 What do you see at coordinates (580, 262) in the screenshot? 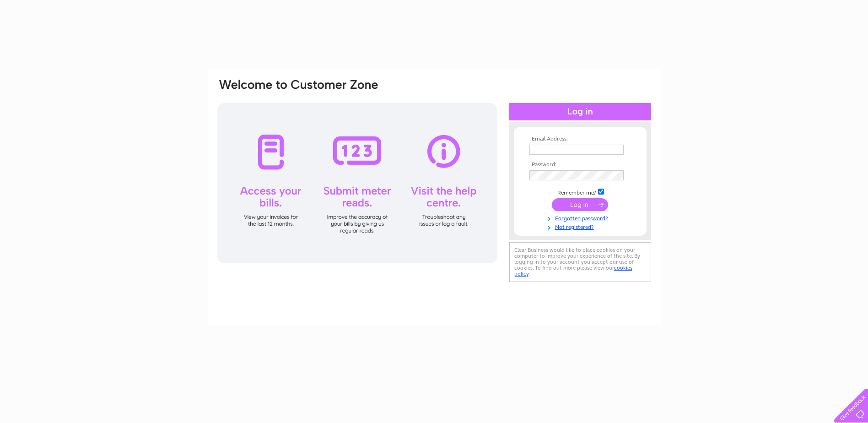
I see `div: Clear Business would like to place cookies on your computer to improve your experience of the sit...` at bounding box center [580, 262].